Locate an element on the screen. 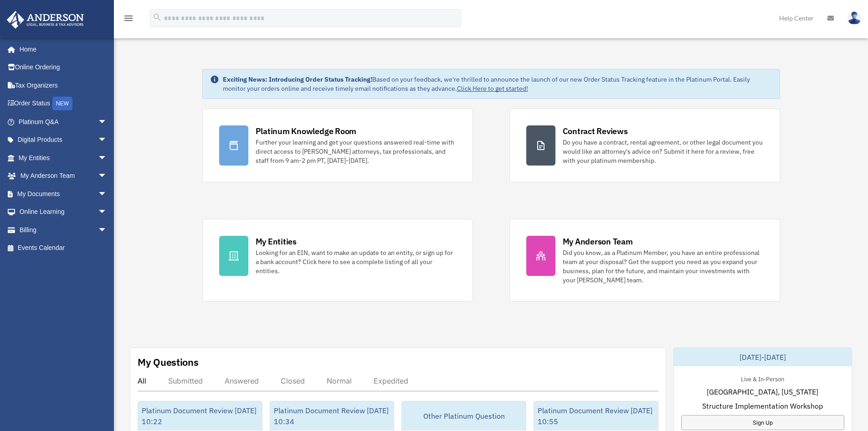 The image size is (868, 431). div: My Questions is located at coordinates (168, 362).